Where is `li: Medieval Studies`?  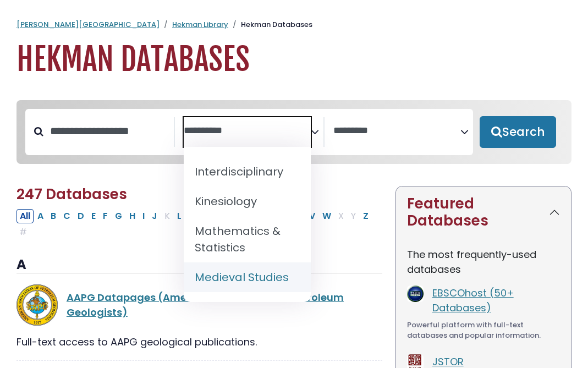 li: Medieval Studies is located at coordinates (247, 277).